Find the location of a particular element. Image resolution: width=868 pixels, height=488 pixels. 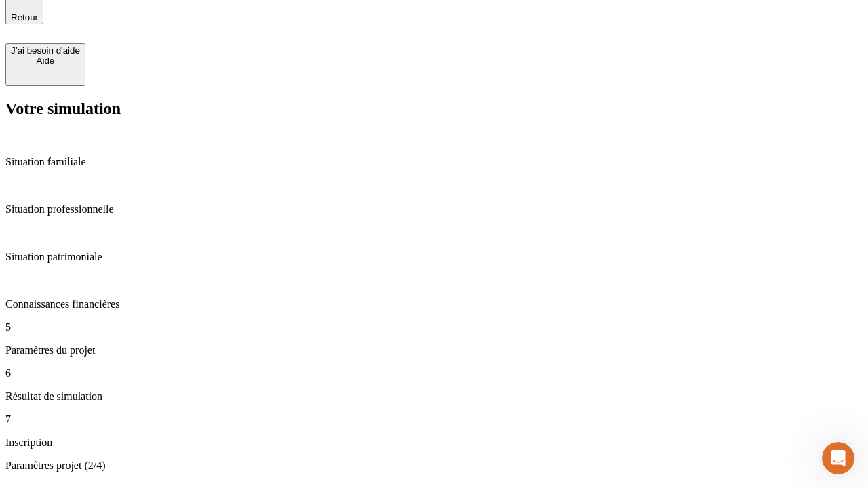

p: Paramètres du projet is located at coordinates (434, 351).